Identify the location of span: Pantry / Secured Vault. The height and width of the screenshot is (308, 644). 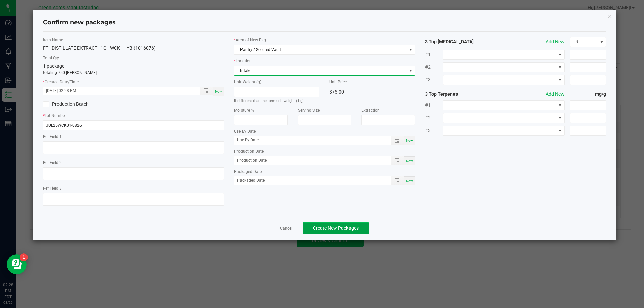
(320, 50).